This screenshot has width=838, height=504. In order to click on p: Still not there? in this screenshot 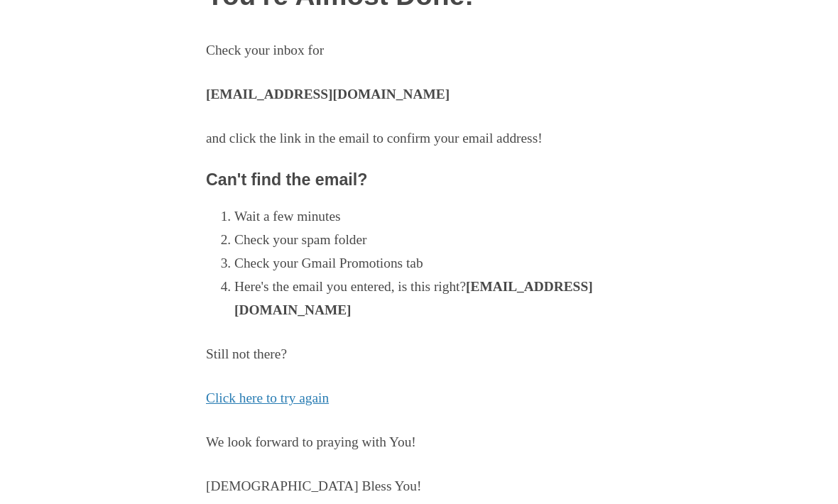, I will do `click(419, 355)`.